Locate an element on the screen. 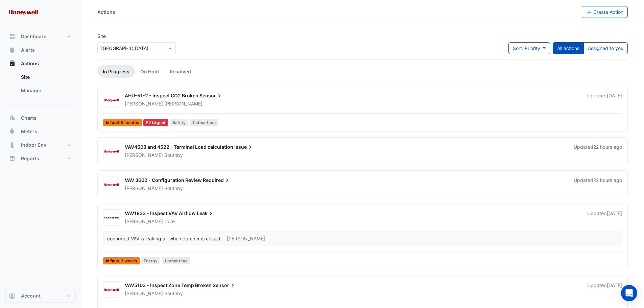  span: Actions is located at coordinates (30, 63).